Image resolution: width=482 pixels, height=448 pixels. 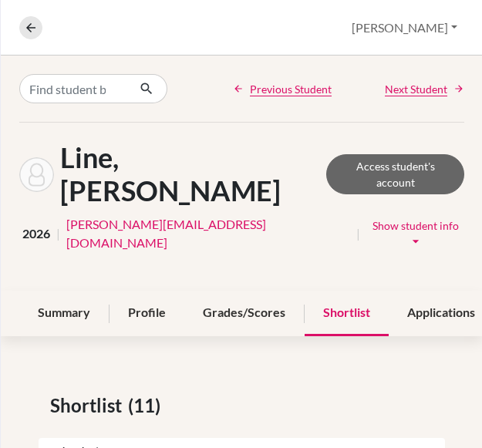 What do you see at coordinates (415, 234) in the screenshot?
I see `button: Show student infoarrow_drop_down` at bounding box center [415, 234].